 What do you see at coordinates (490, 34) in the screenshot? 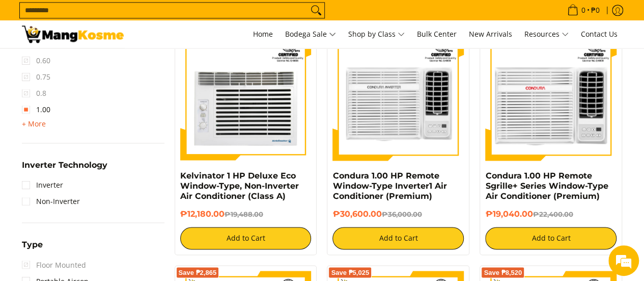
I see `span: New Arrivals` at bounding box center [490, 34].